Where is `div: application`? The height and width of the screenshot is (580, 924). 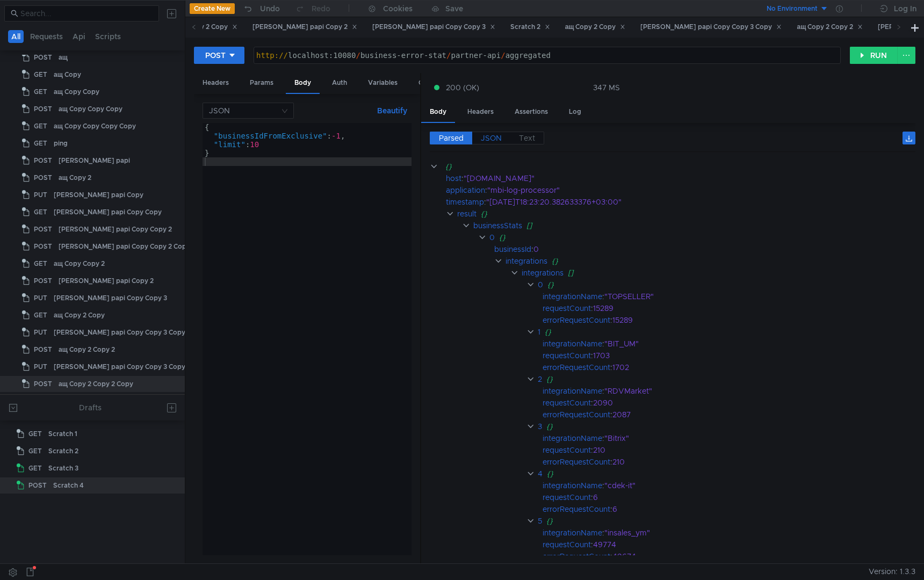
div: application is located at coordinates (465, 190).